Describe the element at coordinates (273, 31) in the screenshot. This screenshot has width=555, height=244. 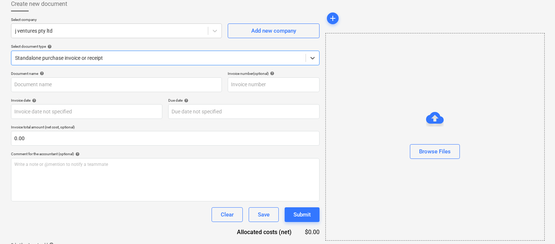
I see `div: Add new company` at that location.